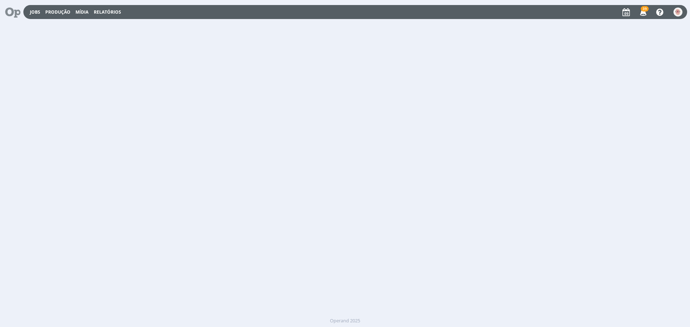 The height and width of the screenshot is (327, 690). I want to click on button: Relatórios, so click(107, 12).